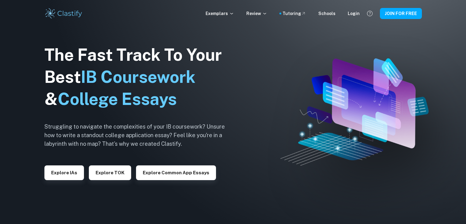 Image resolution: width=466 pixels, height=224 pixels. What do you see at coordinates (354, 13) in the screenshot?
I see `a: Login` at bounding box center [354, 13].